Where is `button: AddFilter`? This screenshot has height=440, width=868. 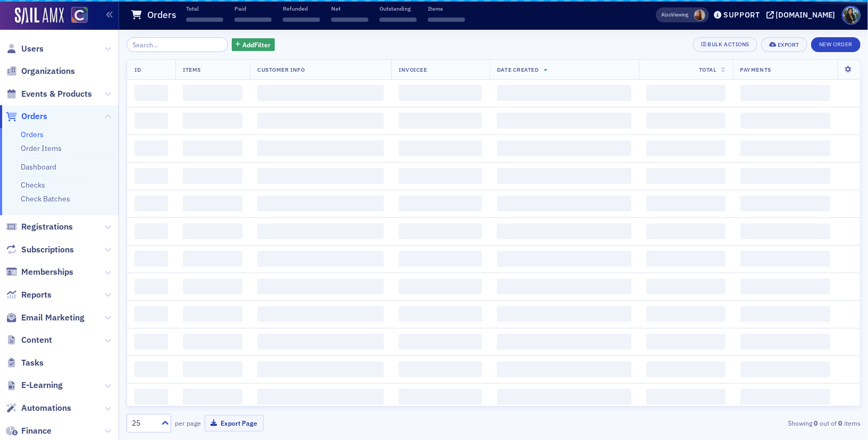 button: AddFilter is located at coordinates (253, 44).